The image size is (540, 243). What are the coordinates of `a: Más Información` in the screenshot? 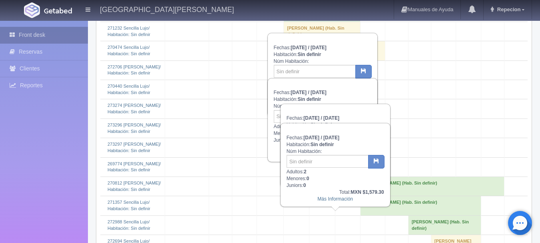 It's located at (335, 199).